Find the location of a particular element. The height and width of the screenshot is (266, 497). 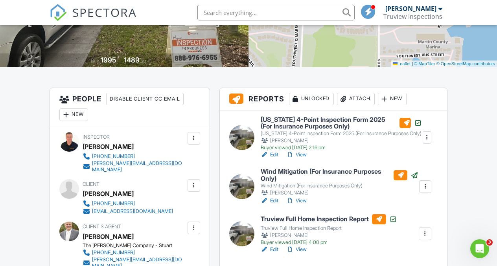

h6: Truview Full Home Inspection Report is located at coordinates (329, 220).